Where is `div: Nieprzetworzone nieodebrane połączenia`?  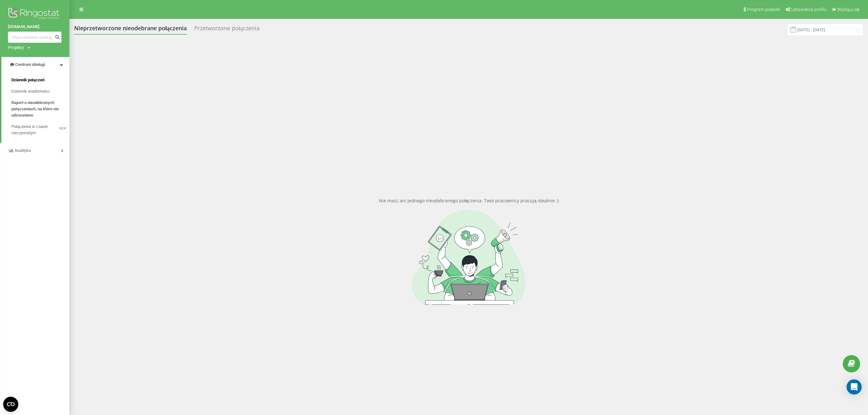
div: Nieprzetworzone nieodebrane połączenia is located at coordinates (130, 29).